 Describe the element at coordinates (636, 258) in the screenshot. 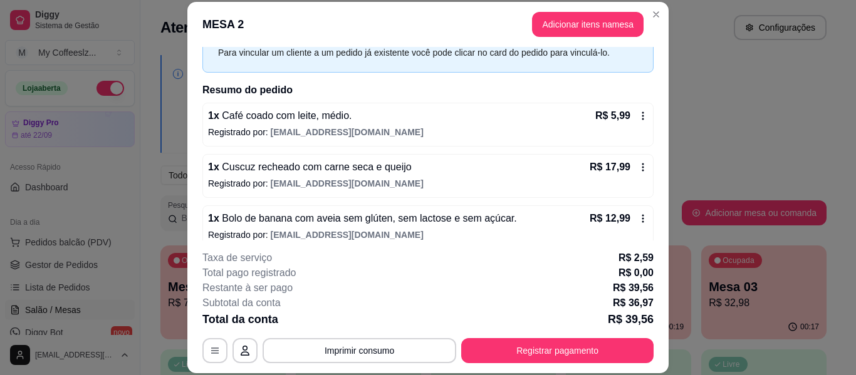

I see `p: R$ 2,59` at that location.